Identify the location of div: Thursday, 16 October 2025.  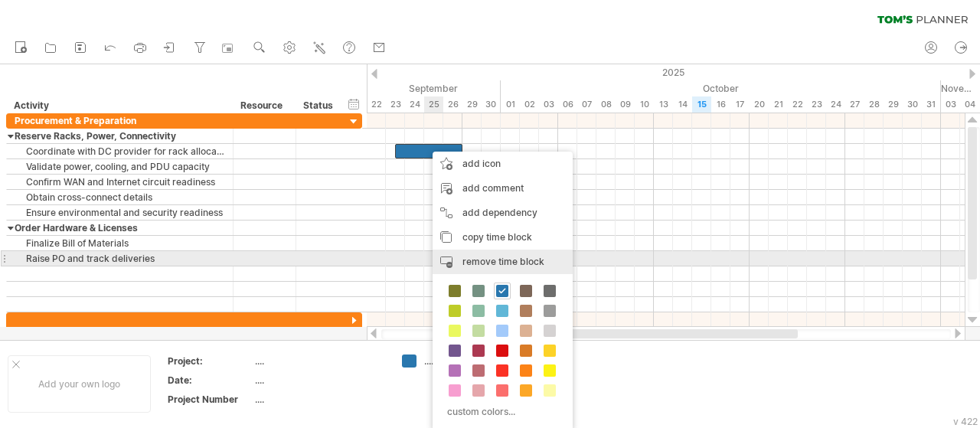
(721, 104).